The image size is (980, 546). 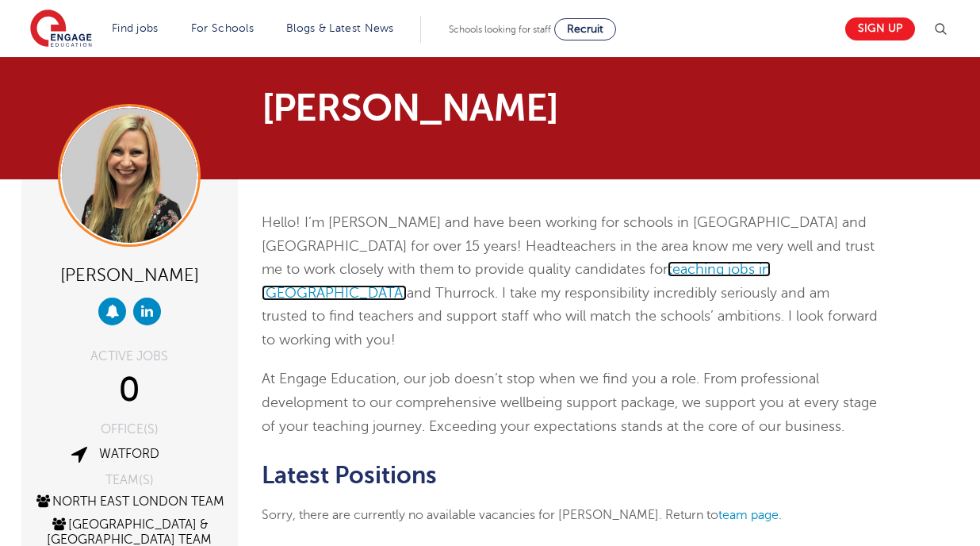 What do you see at coordinates (586, 29) in the screenshot?
I see `a: Recruit` at bounding box center [586, 29].